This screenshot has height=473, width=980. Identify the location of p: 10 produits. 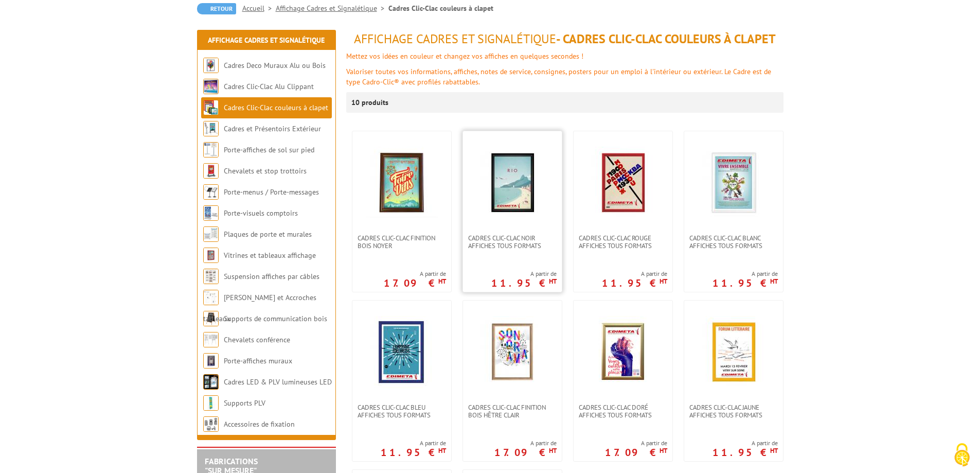
(370, 102).